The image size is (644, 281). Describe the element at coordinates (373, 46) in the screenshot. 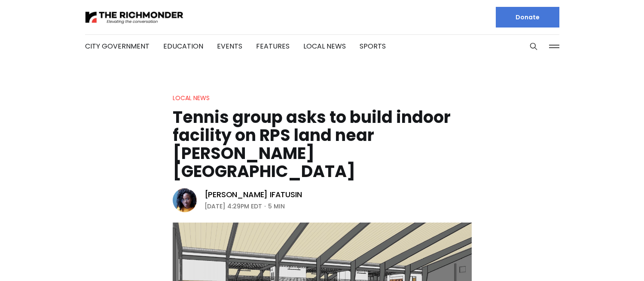

I see `a: Sports` at that location.